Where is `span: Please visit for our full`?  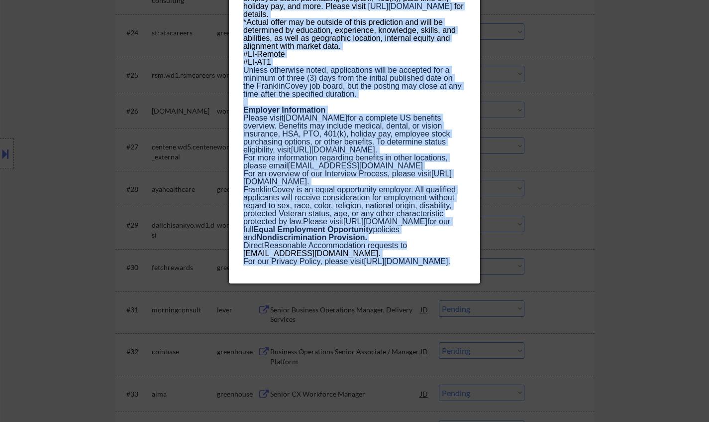
span: Please visit for our full is located at coordinates (347, 225).